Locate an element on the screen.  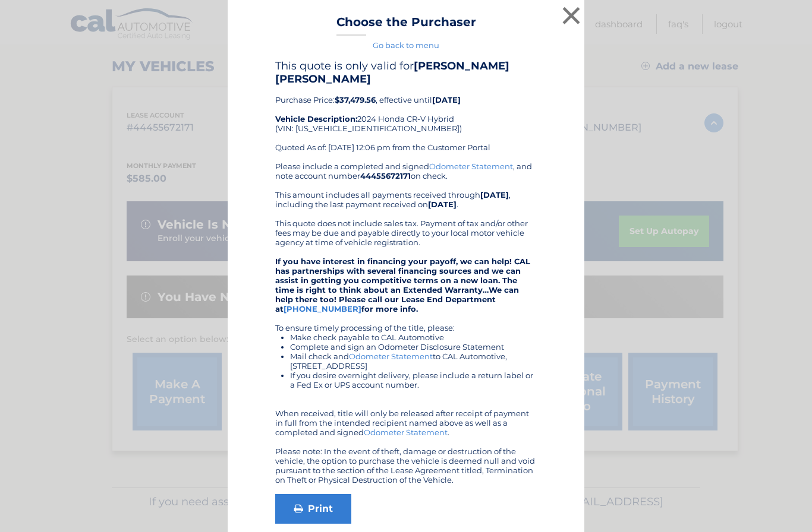
li: Make check payable to CAL Automotive is located at coordinates (413, 337).